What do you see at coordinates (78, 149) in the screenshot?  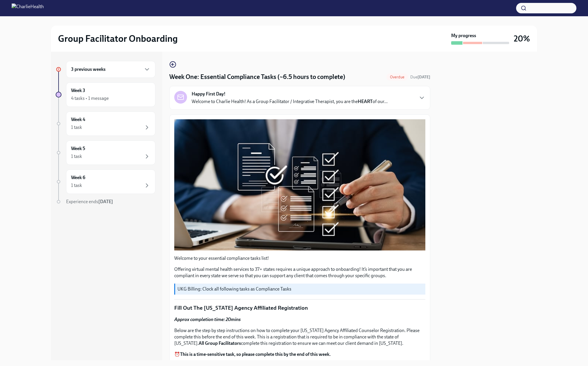 I see `h6: Week 5` at bounding box center [78, 149].